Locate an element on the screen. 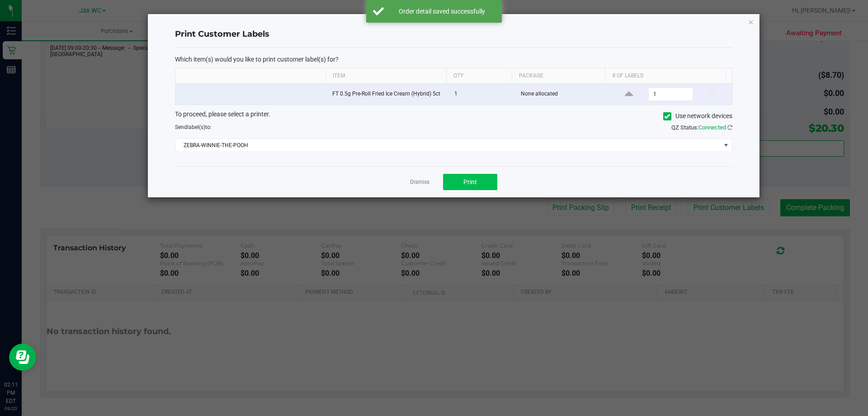 The width and height of the screenshot is (868, 416). span: ZEBRA-WINNIE-THE-POOH is located at coordinates (448, 145).